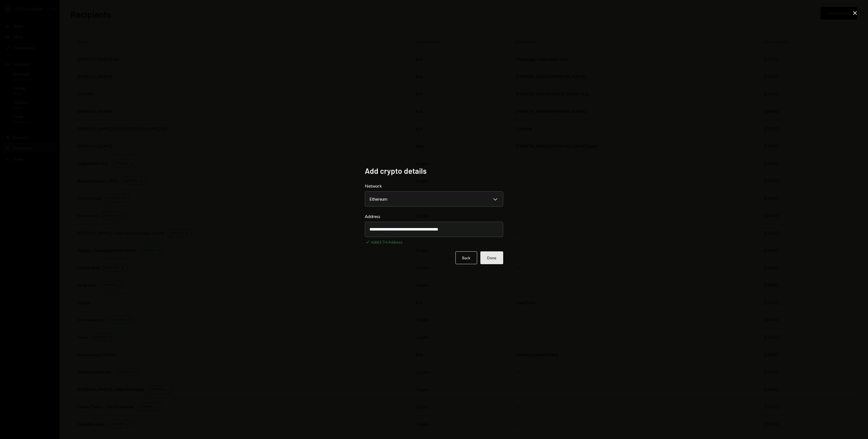 The width and height of the screenshot is (868, 439). I want to click on h2: Add crypto details, so click(434, 171).